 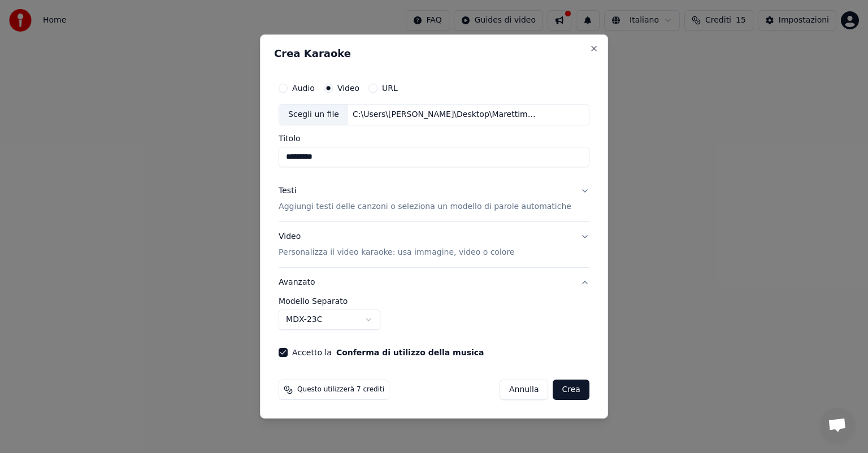 I want to click on div: Video, so click(x=396, y=245).